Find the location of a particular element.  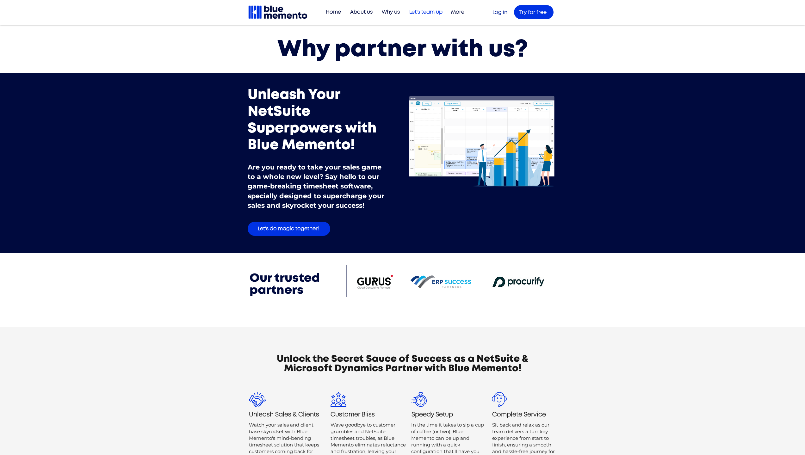

span: Log in is located at coordinates (500, 12).